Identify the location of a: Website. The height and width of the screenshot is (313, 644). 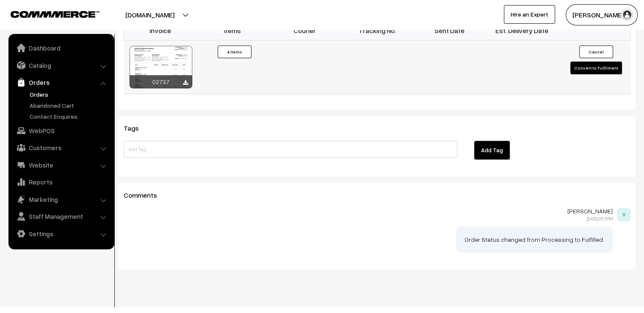
(61, 165).